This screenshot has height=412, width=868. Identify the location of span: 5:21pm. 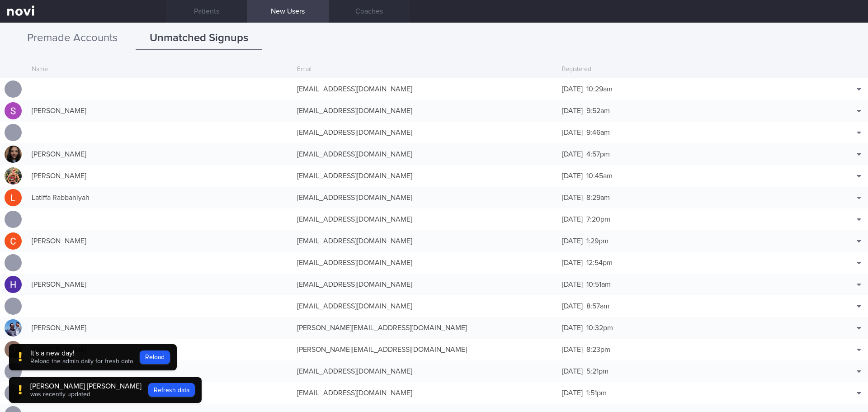
(597, 372).